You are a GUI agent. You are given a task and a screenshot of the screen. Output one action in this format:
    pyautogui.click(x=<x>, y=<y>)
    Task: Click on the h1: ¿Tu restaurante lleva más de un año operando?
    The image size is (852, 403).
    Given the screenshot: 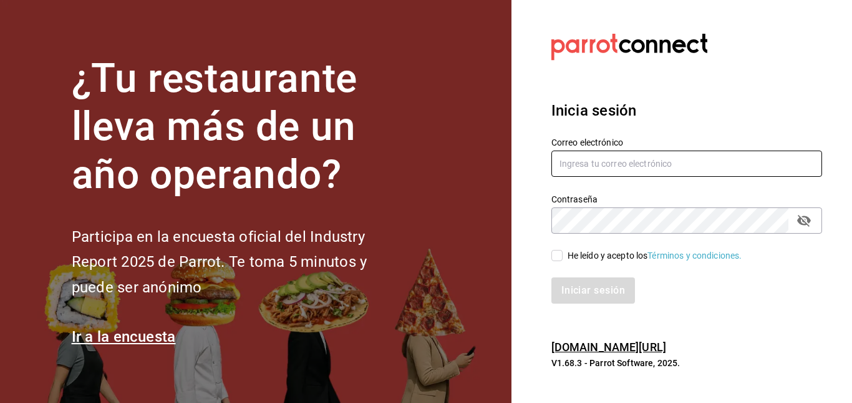 What is the action you would take?
    pyautogui.click(x=240, y=127)
    